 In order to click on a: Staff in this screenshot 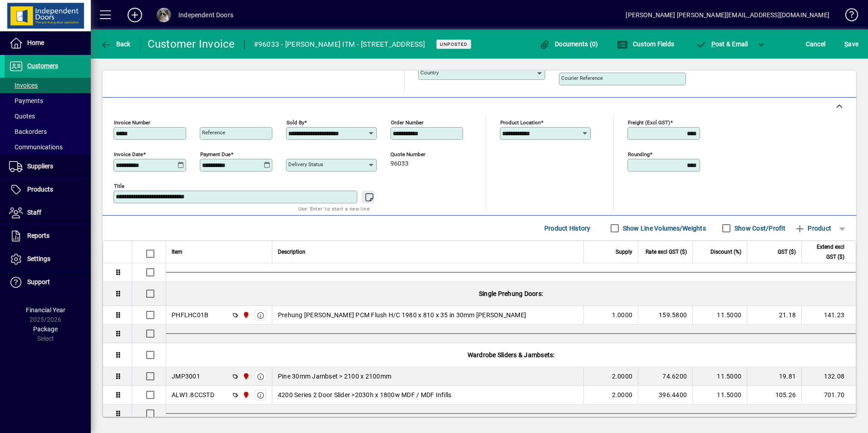, I will do `click(48, 213)`.